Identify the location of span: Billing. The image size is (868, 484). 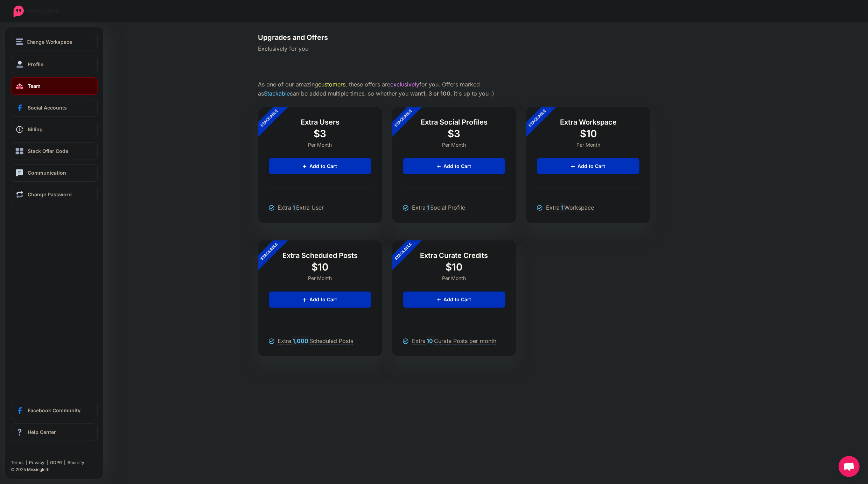
(35, 129).